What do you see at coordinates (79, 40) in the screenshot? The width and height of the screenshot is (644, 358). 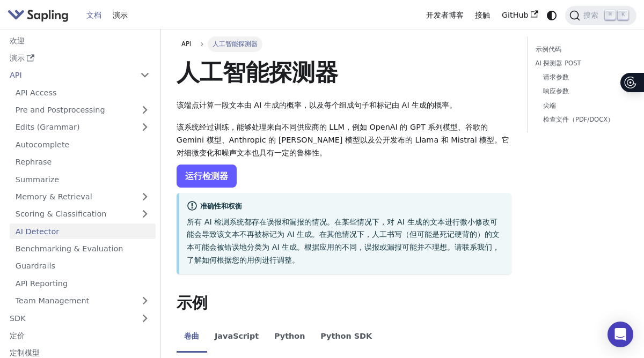 I see `a: 欢迎` at bounding box center [79, 40].